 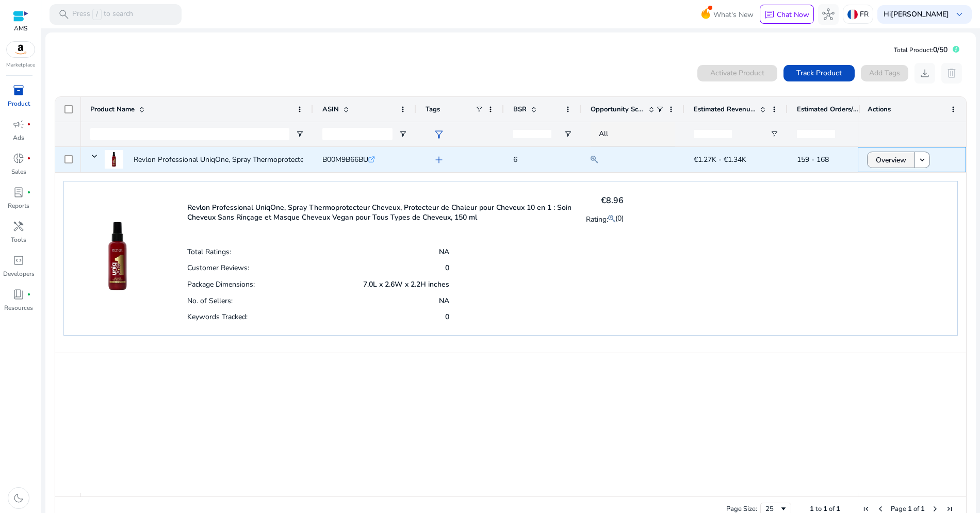 I want to click on span: 6, so click(x=515, y=160).